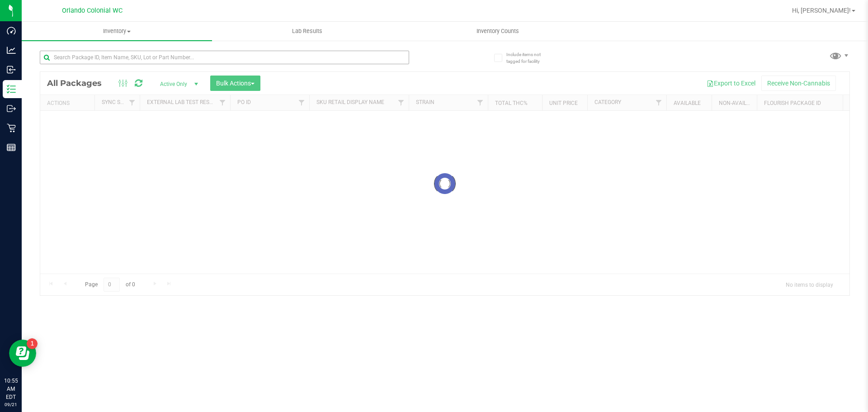 The height and width of the screenshot is (412, 868). Describe the element at coordinates (11, 147) in the screenshot. I see `inline-svg: Reports` at that location.